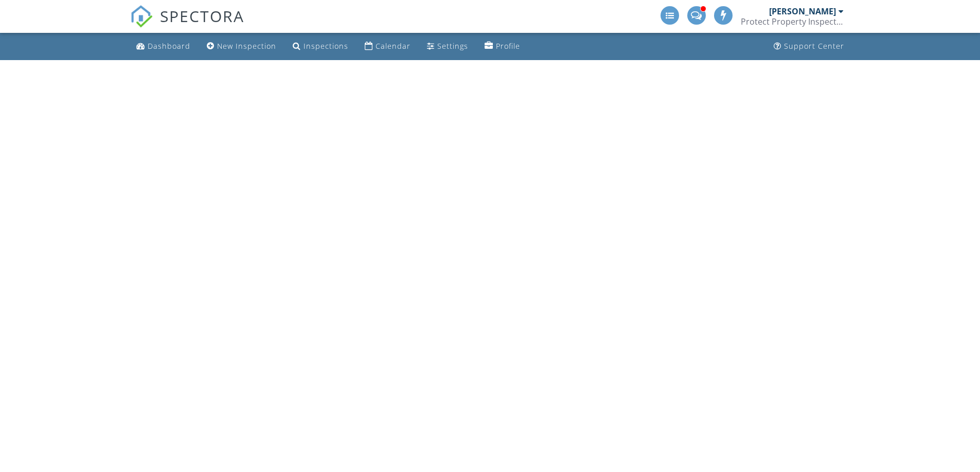  I want to click on img: The Best Home Inspection Software - Spectora, so click(142, 16).